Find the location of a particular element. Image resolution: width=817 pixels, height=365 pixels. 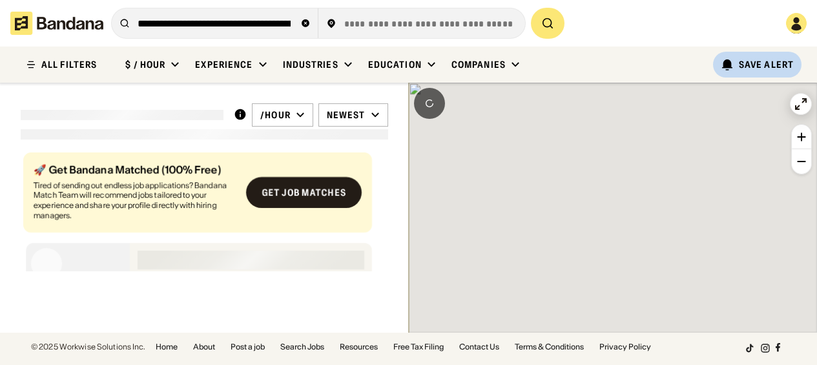

div: ALL FILTERS is located at coordinates (69, 65).